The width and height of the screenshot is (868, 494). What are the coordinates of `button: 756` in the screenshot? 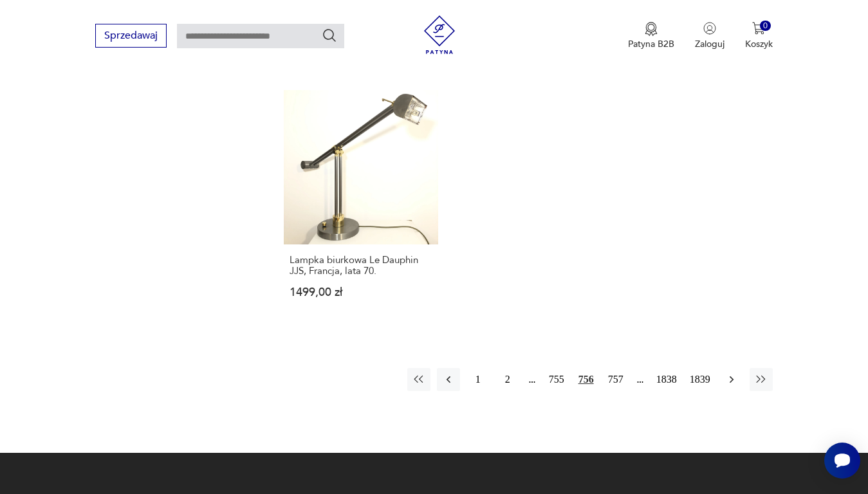 It's located at (586, 380).